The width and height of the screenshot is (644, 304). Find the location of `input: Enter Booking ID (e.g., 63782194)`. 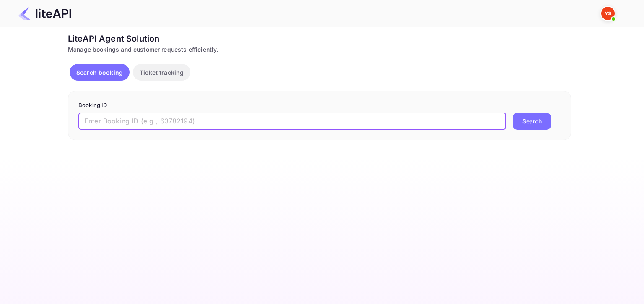

input: Enter Booking ID (e.g., 63782194) is located at coordinates (293, 121).